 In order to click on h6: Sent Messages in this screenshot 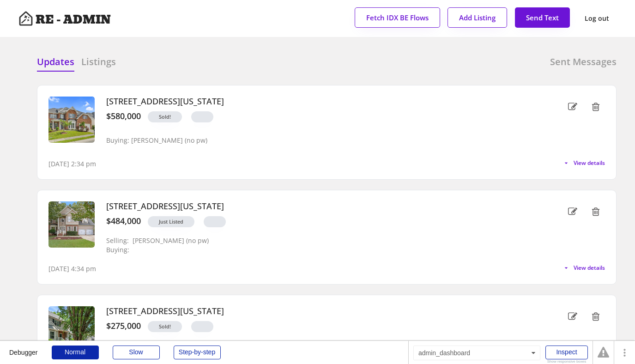, I will do `click(583, 62)`.